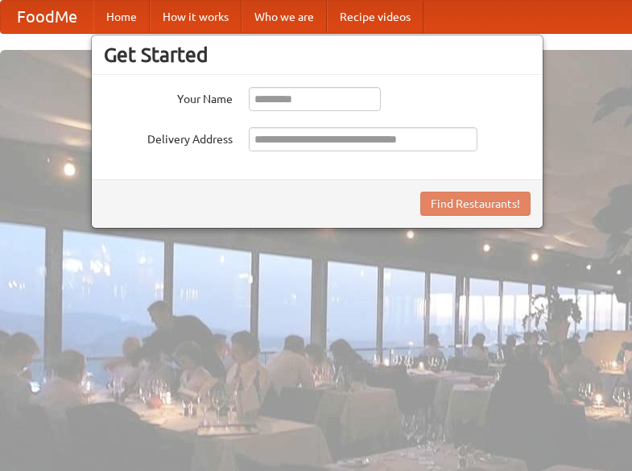  What do you see at coordinates (375, 17) in the screenshot?
I see `a: Recipe videos` at bounding box center [375, 17].